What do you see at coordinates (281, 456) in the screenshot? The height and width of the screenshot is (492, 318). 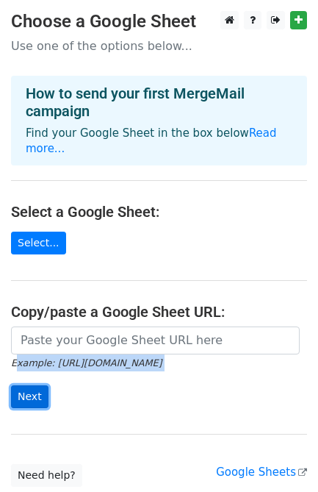 I see `div: Chat Widget` at bounding box center [281, 456].